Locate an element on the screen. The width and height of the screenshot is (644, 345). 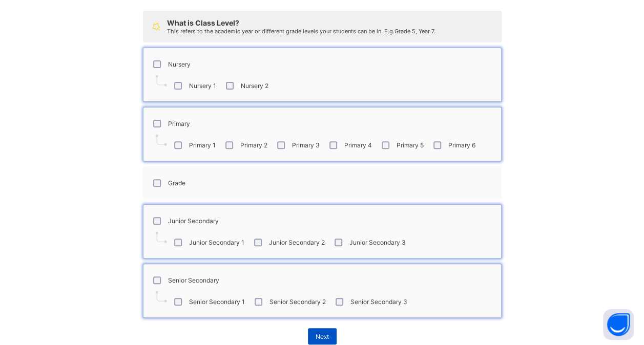
label: Primary 3 is located at coordinates (306, 145).